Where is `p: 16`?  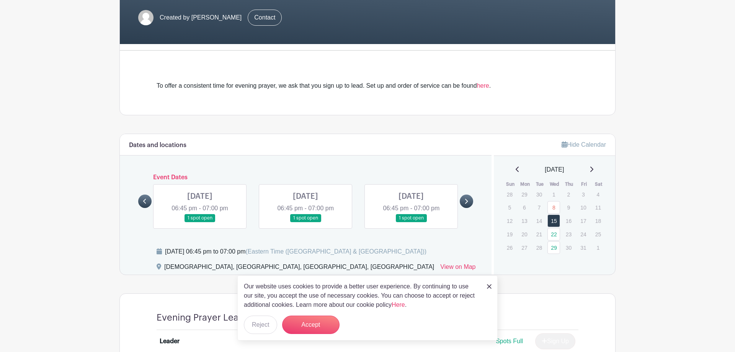
p: 16 is located at coordinates (569, 221).